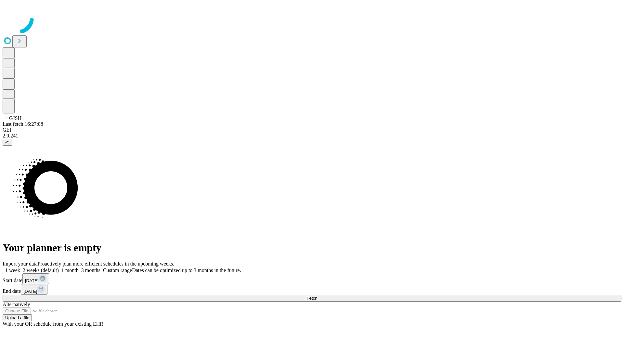 This screenshot has width=624, height=351. What do you see at coordinates (41, 270) in the screenshot?
I see `span: 2 weeks (default)` at bounding box center [41, 270].